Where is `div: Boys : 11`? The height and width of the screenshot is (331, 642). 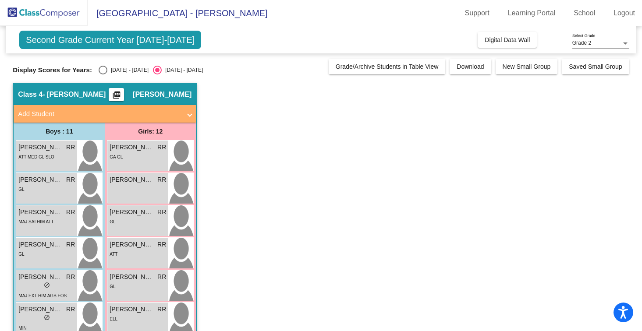 div: Boys : 11 is located at coordinates (59, 131).